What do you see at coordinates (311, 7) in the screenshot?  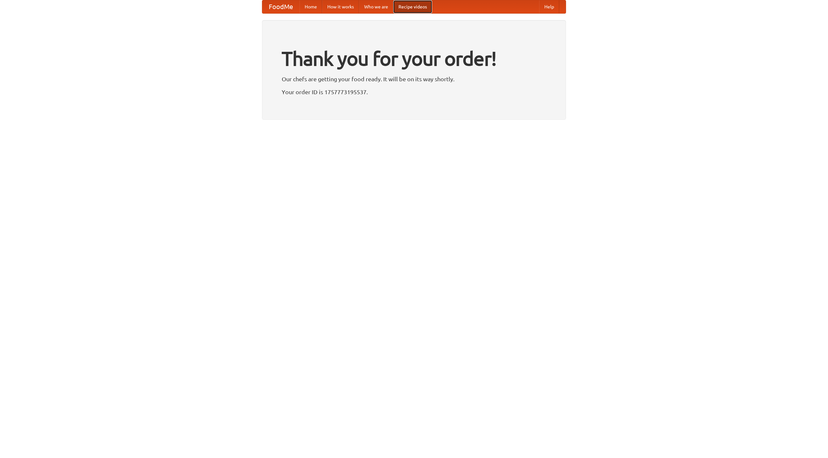 I see `a: Home` at bounding box center [311, 7].